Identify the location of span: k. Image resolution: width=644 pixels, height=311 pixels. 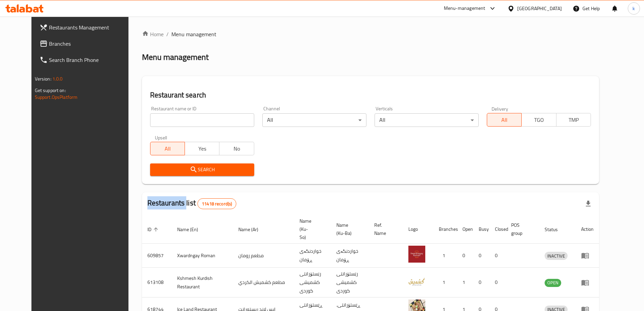
(634, 8).